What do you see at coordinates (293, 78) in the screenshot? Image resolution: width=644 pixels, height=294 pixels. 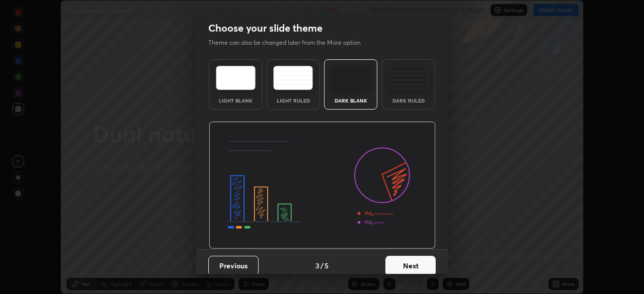 I see `img: lightRuledTheme.5fabf969.svg` at bounding box center [293, 78].